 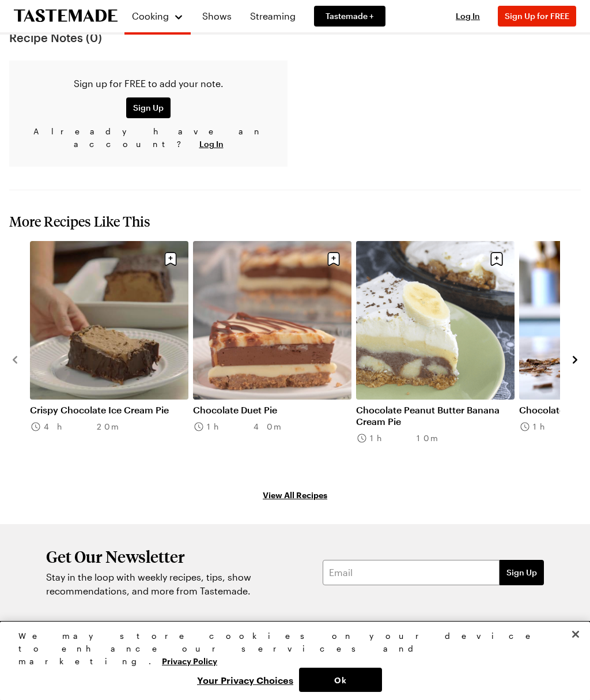 I want to click on h2: Get Our Newsletter, so click(x=181, y=556).